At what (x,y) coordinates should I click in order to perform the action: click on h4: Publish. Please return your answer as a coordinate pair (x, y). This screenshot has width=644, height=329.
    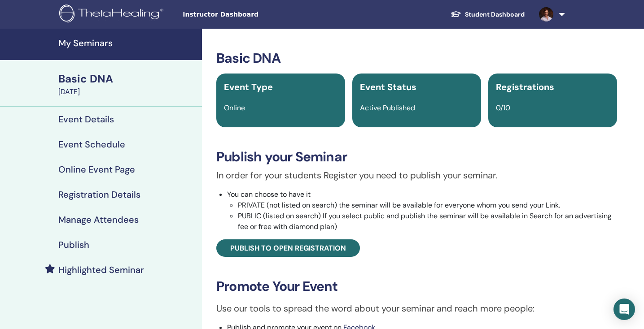
    Looking at the image, I should click on (74, 245).